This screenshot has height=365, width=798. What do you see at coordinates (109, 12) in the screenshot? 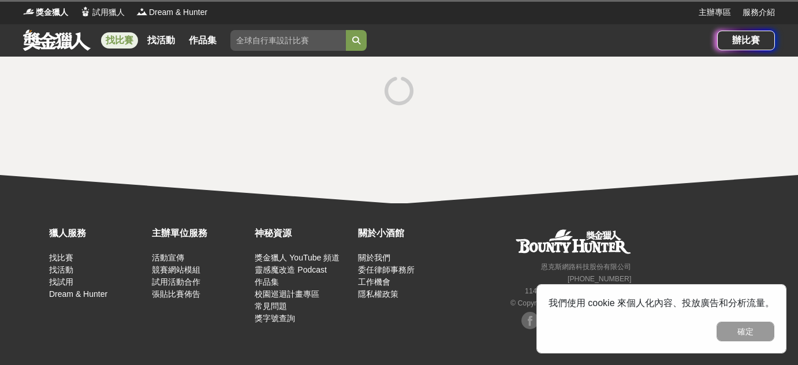
I see `span: 試用獵人` at bounding box center [109, 12].